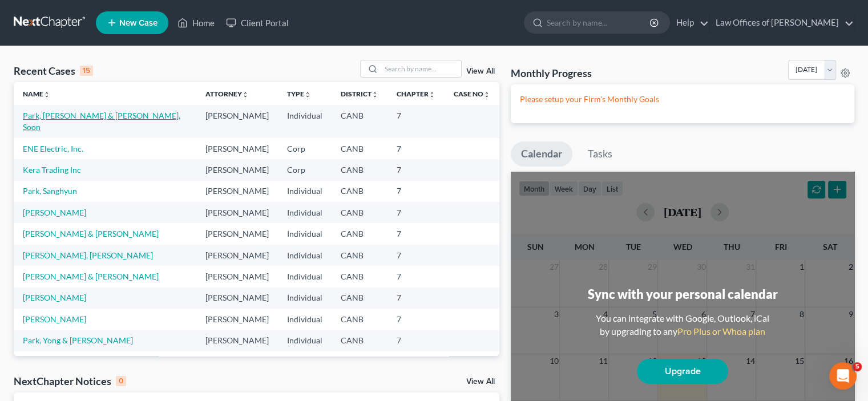 The image size is (868, 401). Describe the element at coordinates (299, 94) in the screenshot. I see `a: Typeunfold_more` at that location.